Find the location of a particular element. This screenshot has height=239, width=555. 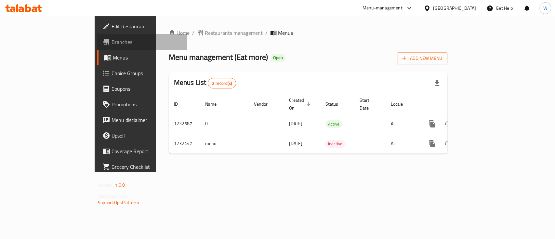

span: Locale is located at coordinates (401, 104).